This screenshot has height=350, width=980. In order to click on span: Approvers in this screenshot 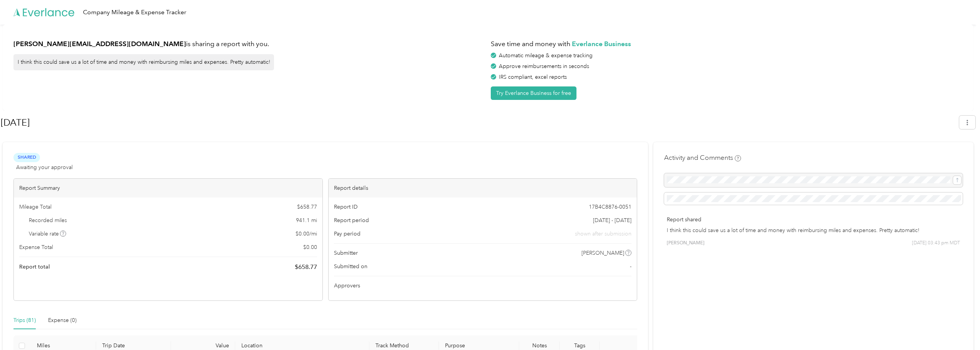, I will do `click(347, 285)`.